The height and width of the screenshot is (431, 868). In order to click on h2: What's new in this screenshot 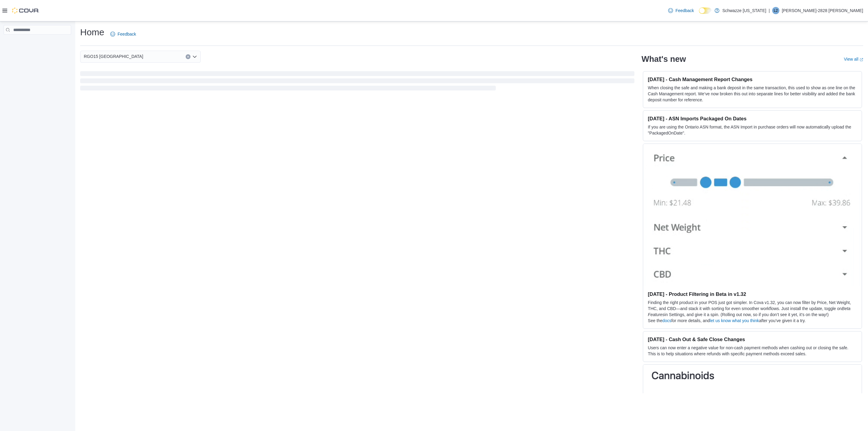, I will do `click(664, 59)`.